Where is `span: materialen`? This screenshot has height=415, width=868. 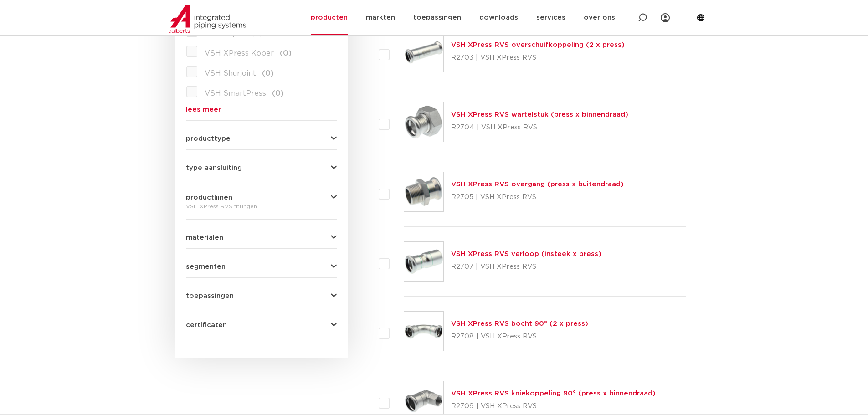 span: materialen is located at coordinates (205, 237).